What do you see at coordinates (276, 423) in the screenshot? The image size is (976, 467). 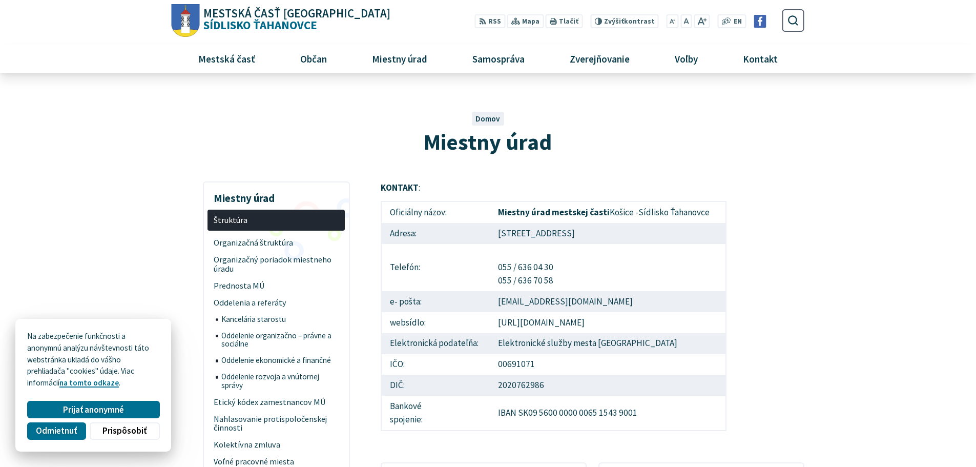 I see `span: Nahlasovanie protispoločenskej činnosti` at bounding box center [276, 423].